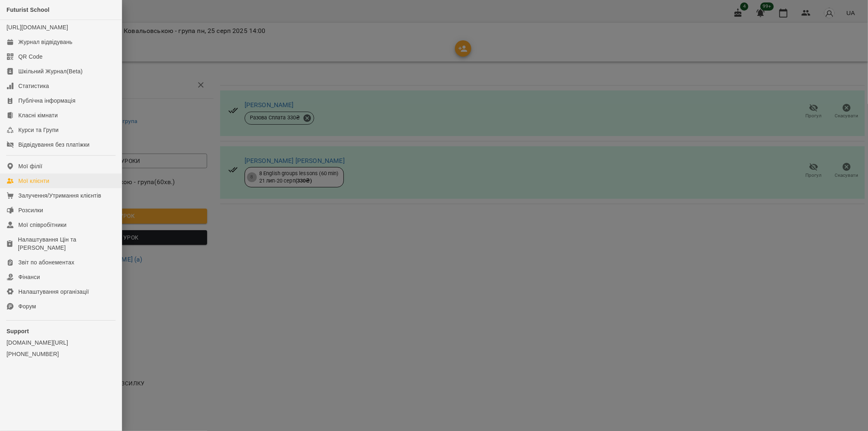  What do you see at coordinates (38, 115) in the screenshot?
I see `div: Класні кімнати` at bounding box center [38, 115].